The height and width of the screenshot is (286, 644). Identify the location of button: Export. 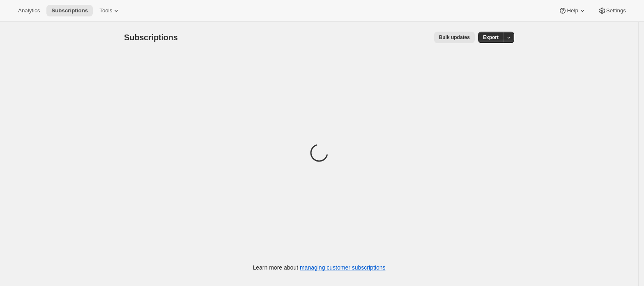
(491, 38).